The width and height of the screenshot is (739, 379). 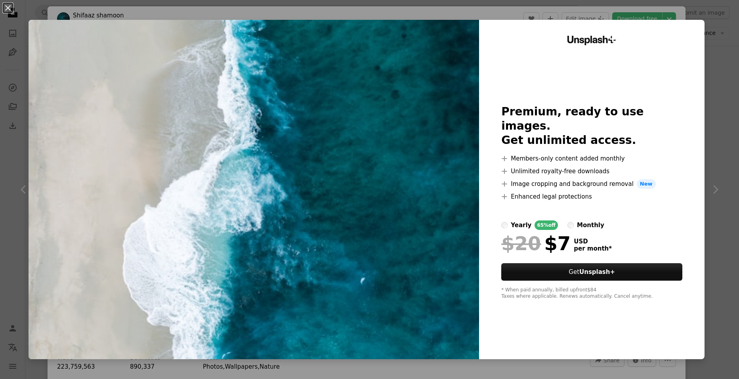 What do you see at coordinates (591, 272) in the screenshot?
I see `button: GetUnsplash+` at bounding box center [591, 272].